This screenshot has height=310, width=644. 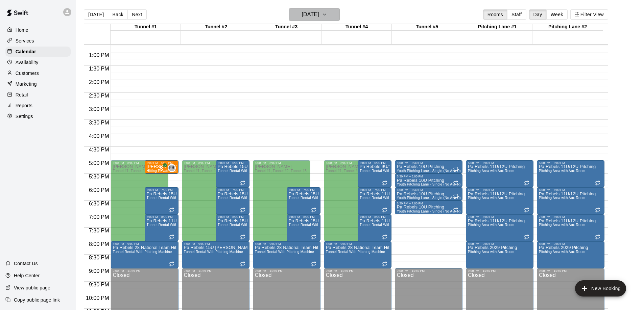 I want to click on div: Services, so click(x=38, y=41).